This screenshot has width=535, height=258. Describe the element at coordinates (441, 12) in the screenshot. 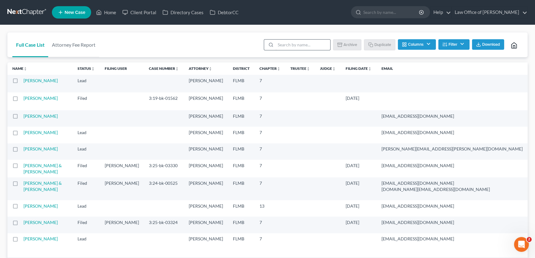

I see `a: Help` at that location.